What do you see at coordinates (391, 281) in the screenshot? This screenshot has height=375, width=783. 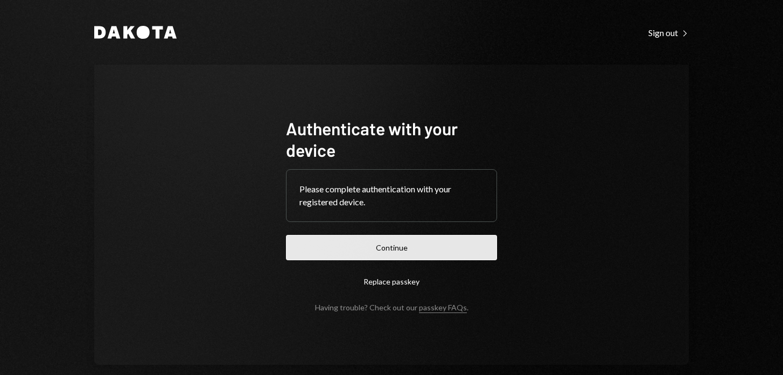 I see `button: Replace passkey` at bounding box center [391, 281].